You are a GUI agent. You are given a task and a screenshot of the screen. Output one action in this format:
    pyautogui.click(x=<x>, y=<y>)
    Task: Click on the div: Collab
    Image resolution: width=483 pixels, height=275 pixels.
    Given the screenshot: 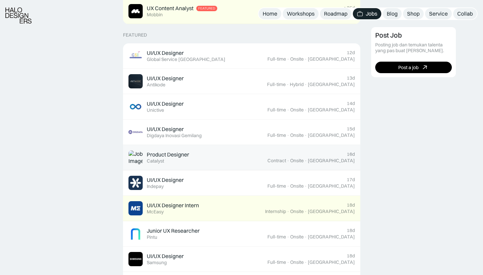 What is the action you would take?
    pyautogui.click(x=465, y=14)
    